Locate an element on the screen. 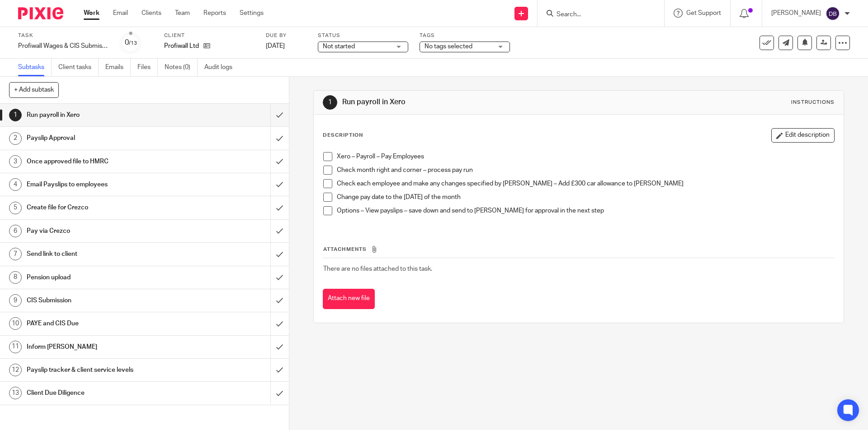 This screenshot has height=430, width=868. h1: Client Due Diligence is located at coordinates (104, 394).